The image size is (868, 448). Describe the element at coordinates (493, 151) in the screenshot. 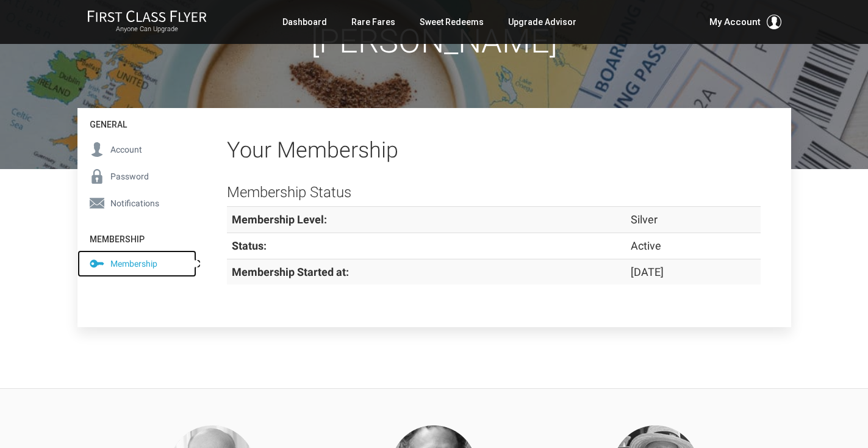

I see `h2: Your Membership` at that location.